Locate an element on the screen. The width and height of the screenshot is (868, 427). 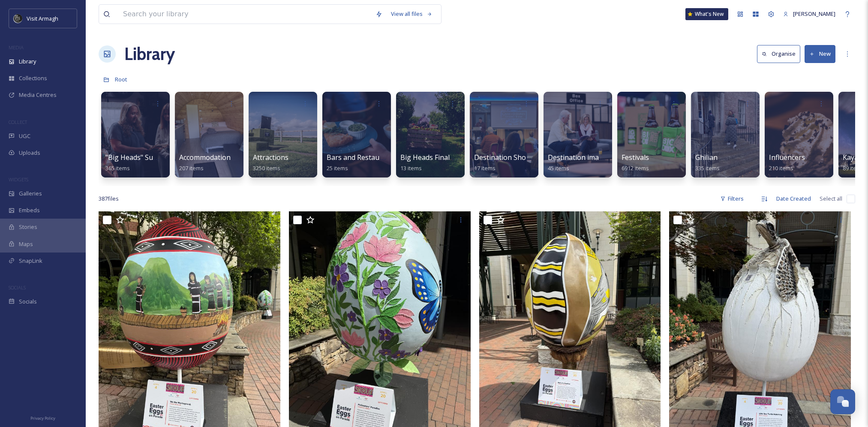
span: "Big Heads" Summer Content 2025 is located at coordinates (161, 157).